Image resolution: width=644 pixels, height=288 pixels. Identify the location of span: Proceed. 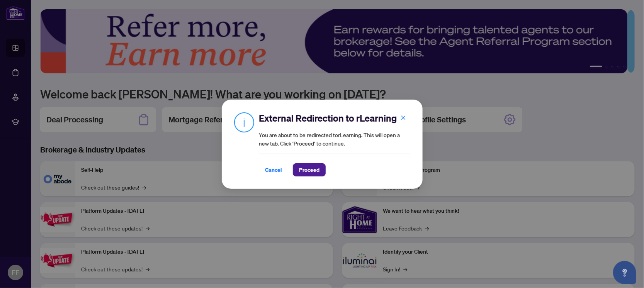
(309, 170).